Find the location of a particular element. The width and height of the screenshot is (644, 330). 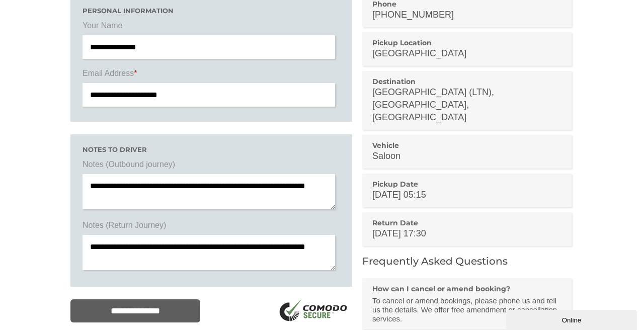

img: SSL Logo is located at coordinates (314, 311).